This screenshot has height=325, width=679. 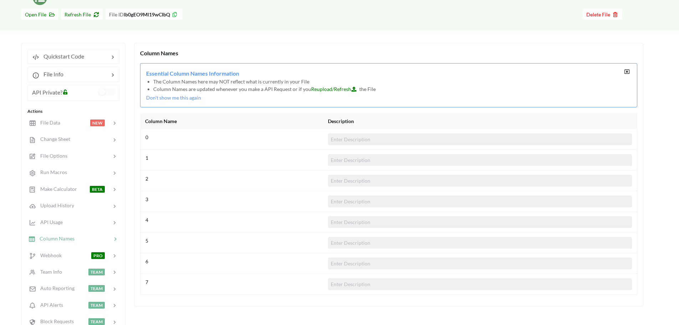 What do you see at coordinates (97, 123) in the screenshot?
I see `span: NEW` at bounding box center [97, 123].